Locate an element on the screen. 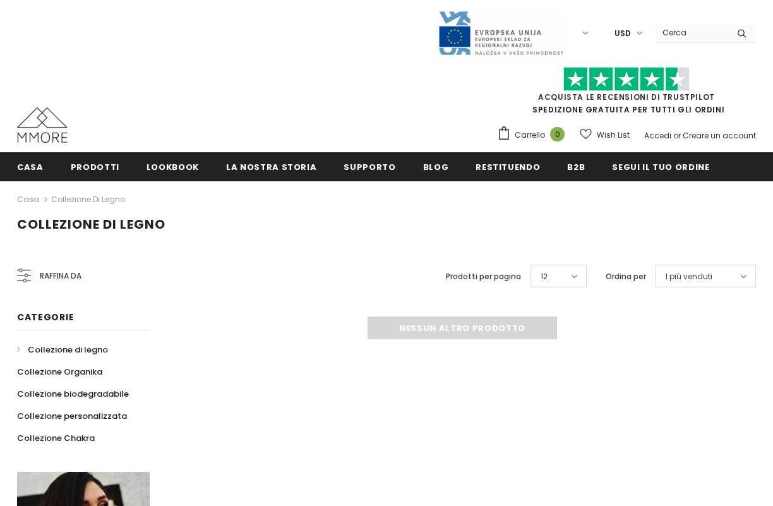  span: or is located at coordinates (677, 135).